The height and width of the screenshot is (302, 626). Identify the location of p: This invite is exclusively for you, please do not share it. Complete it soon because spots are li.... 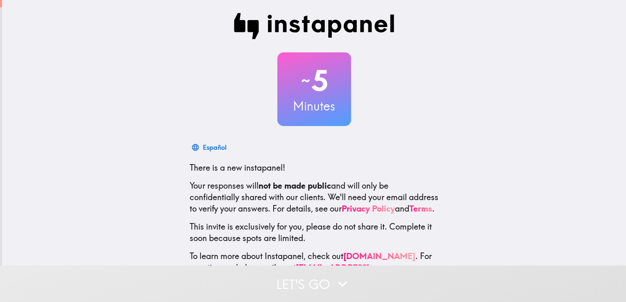
(314, 233).